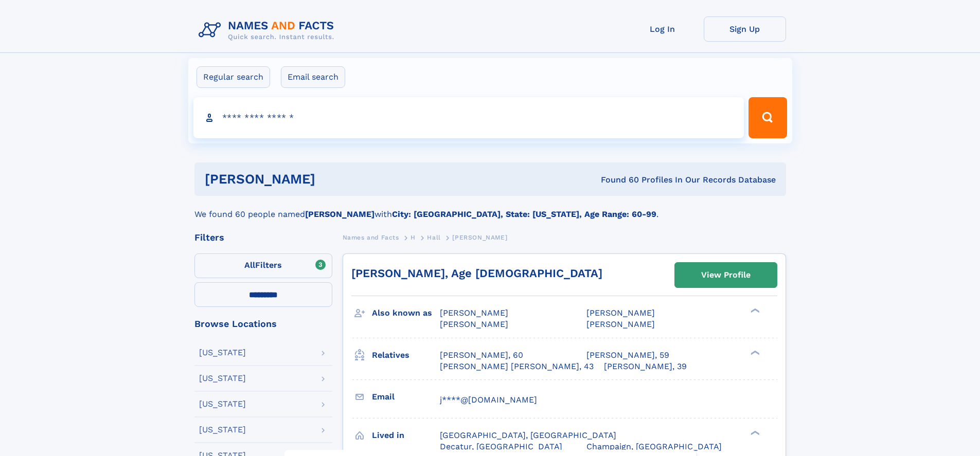  What do you see at coordinates (269, 30) in the screenshot?
I see `img: Logo Names and Facts` at bounding box center [269, 30].